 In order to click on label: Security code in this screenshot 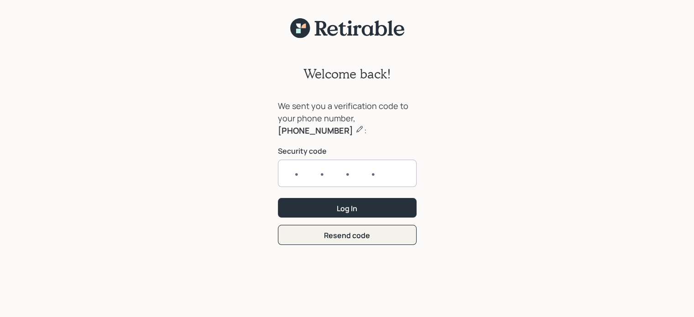, I will do `click(347, 151)`.